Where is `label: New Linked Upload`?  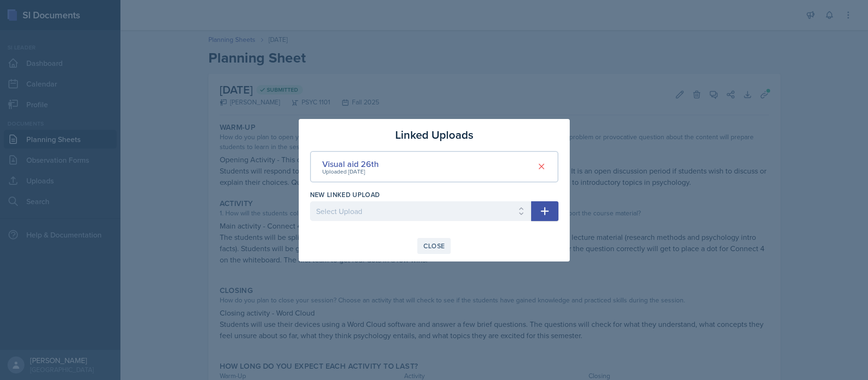
label: New Linked Upload is located at coordinates (345, 195).